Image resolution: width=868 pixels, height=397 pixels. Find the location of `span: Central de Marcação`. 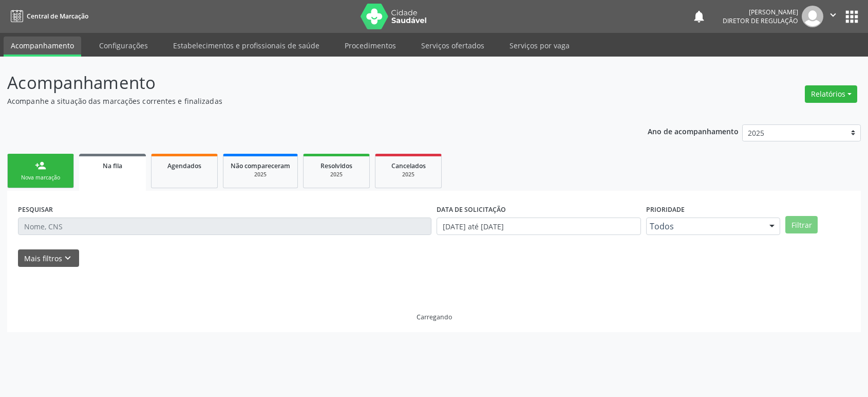

span: Central de Marcação is located at coordinates (57, 16).